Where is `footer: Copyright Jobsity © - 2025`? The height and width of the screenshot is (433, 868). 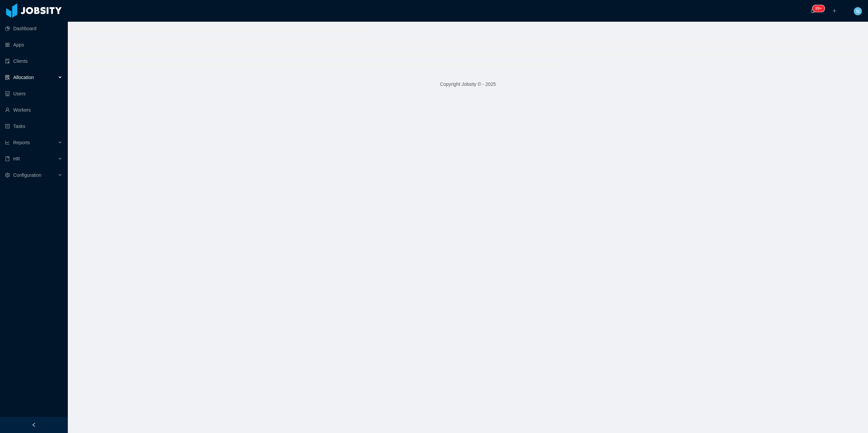
footer: Copyright Jobsity © - 2025 is located at coordinates (468, 84).